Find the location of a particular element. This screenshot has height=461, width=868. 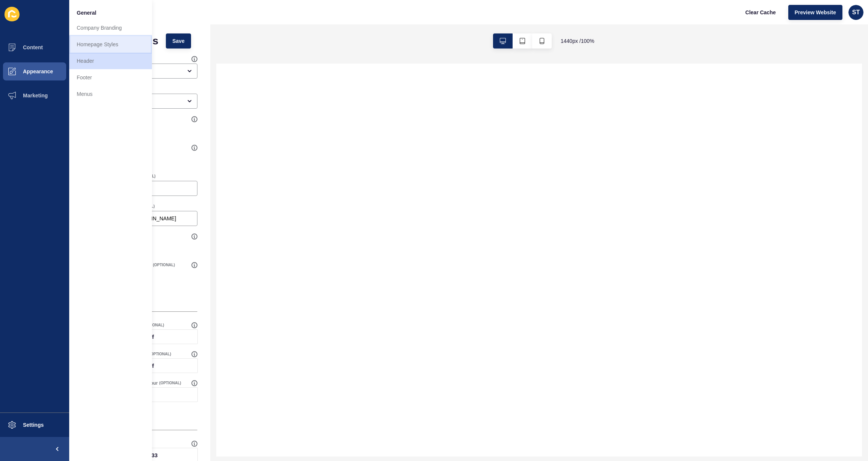

span: Preview Website is located at coordinates (815, 12).